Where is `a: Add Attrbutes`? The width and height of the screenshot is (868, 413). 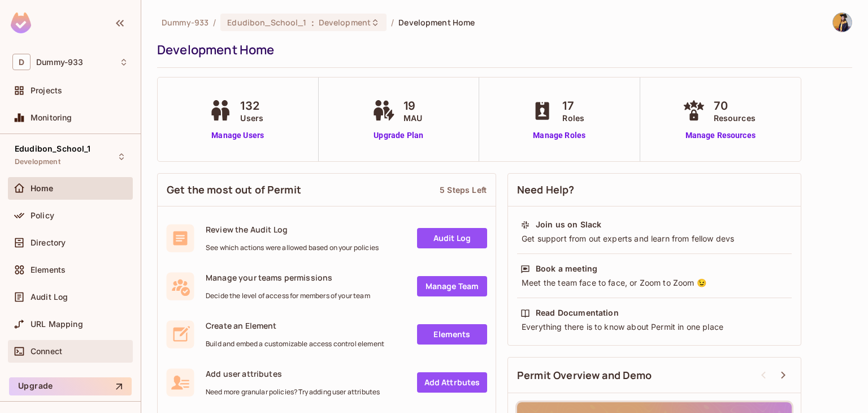
a: Add Attrbutes is located at coordinates (452, 383).